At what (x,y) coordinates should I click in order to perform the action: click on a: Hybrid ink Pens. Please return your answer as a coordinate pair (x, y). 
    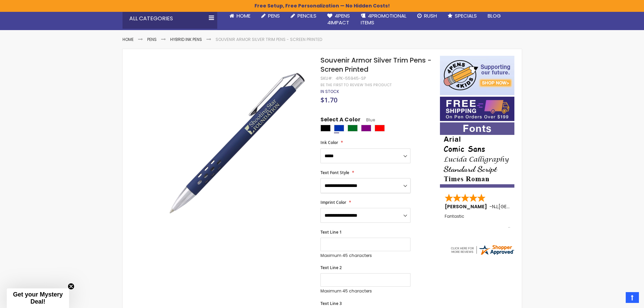
    Looking at the image, I should click on (186, 39).